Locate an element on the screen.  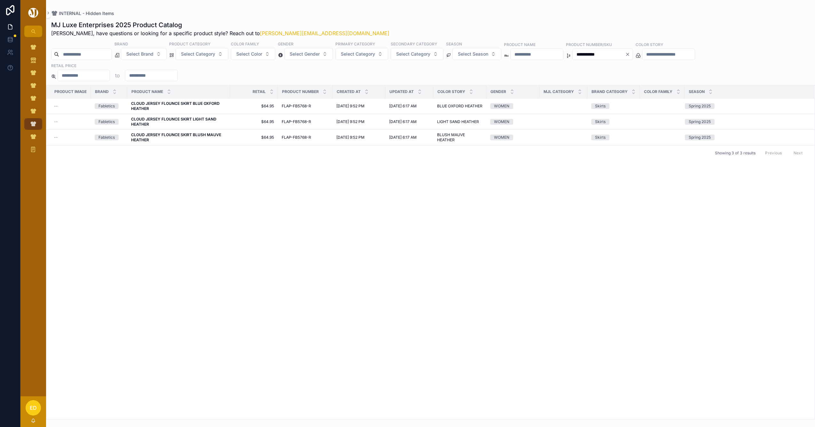
div: scrollable content is located at coordinates (33, 100).